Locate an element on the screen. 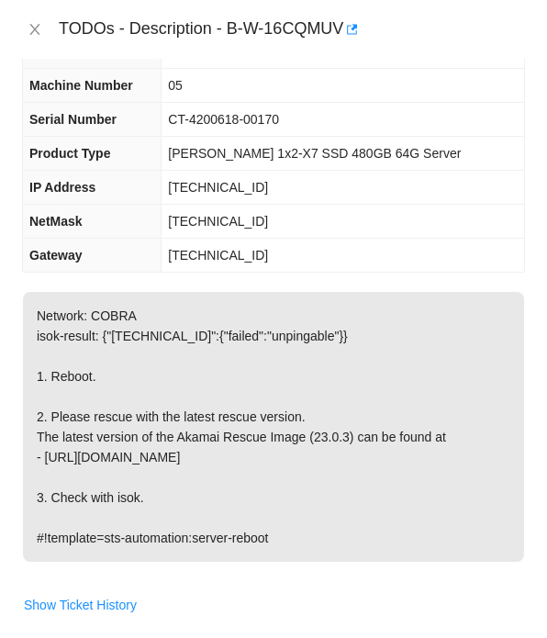 The height and width of the screenshot is (638, 547). span: Product Type is located at coordinates (70, 153).